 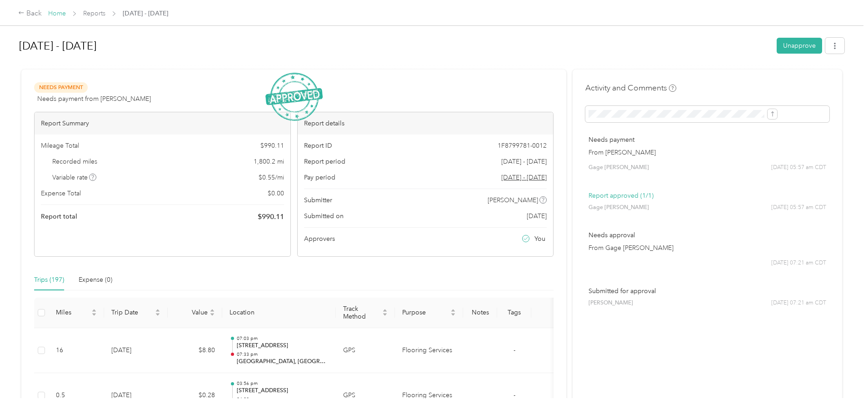 I want to click on a: Home, so click(x=57, y=13).